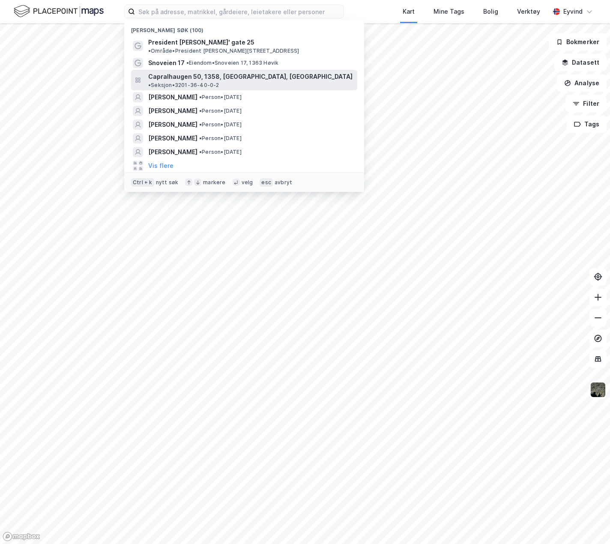 The image size is (610, 544). What do you see at coordinates (598, 390) in the screenshot?
I see `img: 9k=` at bounding box center [598, 390].